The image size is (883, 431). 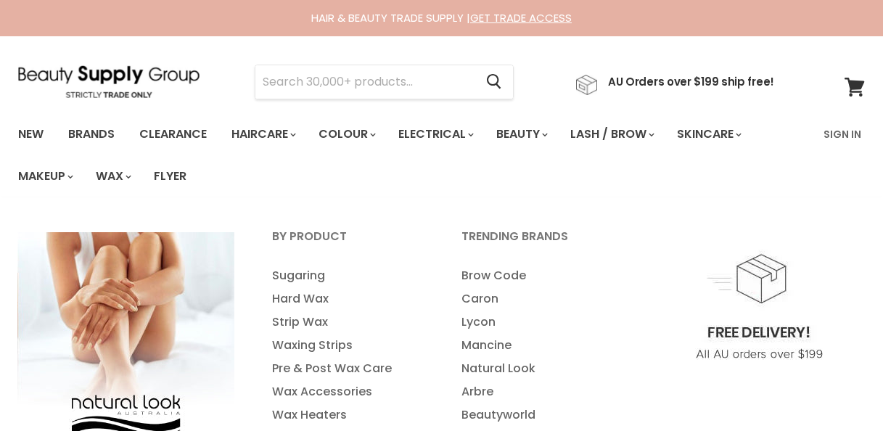 What do you see at coordinates (536, 299) in the screenshot?
I see `a: Caron` at bounding box center [536, 299].